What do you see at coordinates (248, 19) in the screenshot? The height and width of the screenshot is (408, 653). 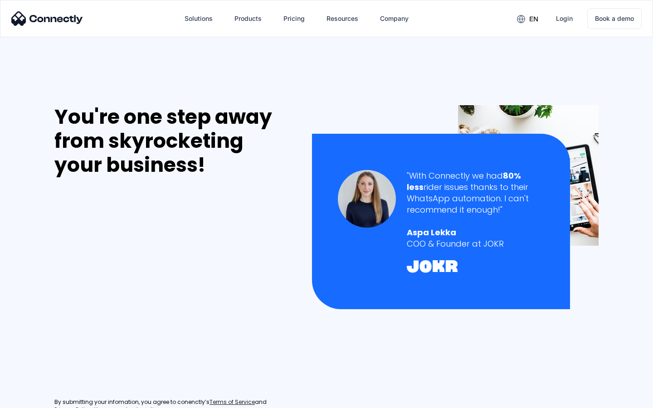 I see `div: Products` at bounding box center [248, 19].